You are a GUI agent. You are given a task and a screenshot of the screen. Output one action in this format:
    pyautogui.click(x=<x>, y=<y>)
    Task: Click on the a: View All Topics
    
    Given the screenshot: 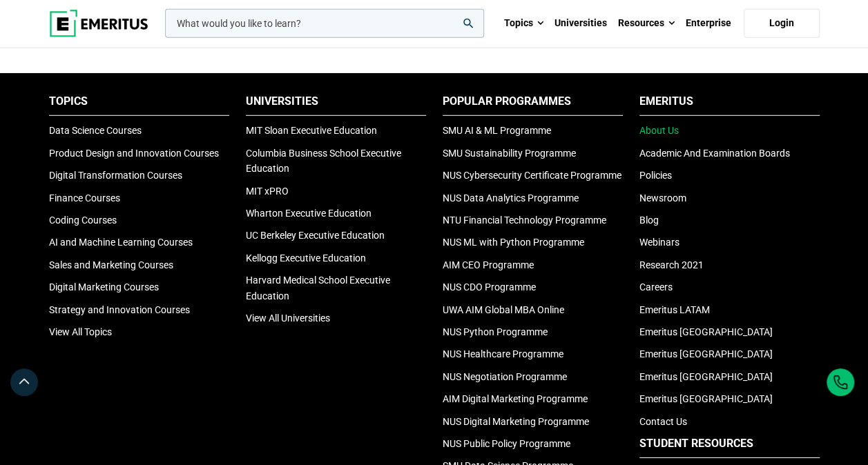 What is the action you would take?
    pyautogui.click(x=80, y=332)
    